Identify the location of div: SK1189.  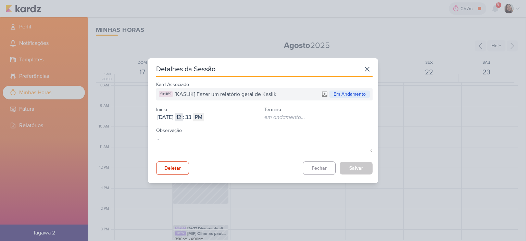
(166, 94).